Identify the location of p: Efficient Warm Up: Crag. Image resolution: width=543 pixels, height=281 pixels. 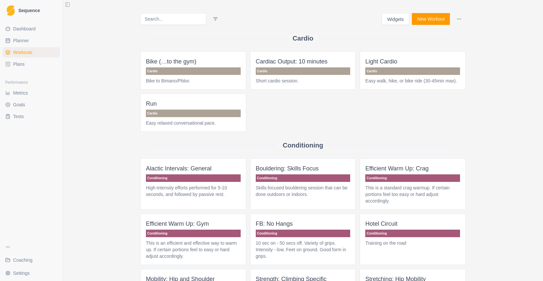
(412, 169).